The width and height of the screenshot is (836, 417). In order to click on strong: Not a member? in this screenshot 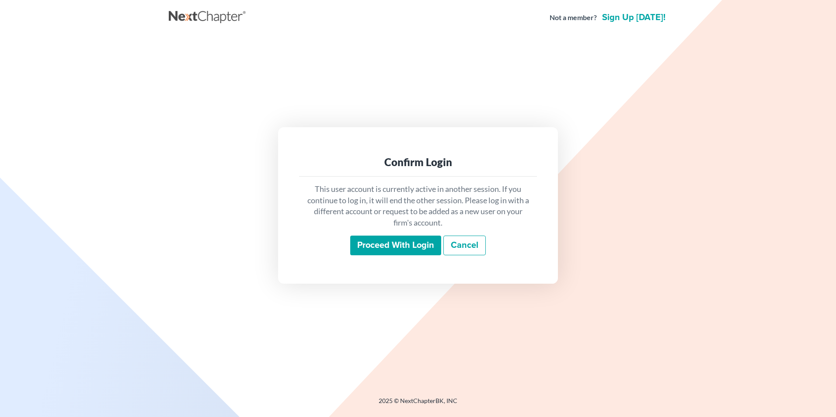, I will do `click(573, 17)`.